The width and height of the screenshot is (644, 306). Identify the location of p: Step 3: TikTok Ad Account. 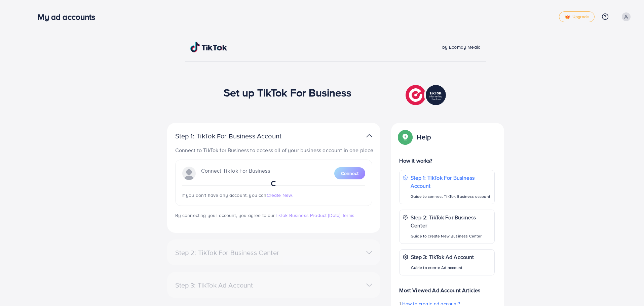
(442, 257).